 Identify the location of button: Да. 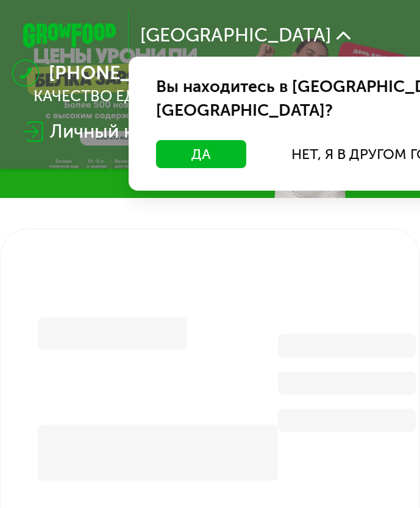
(201, 154).